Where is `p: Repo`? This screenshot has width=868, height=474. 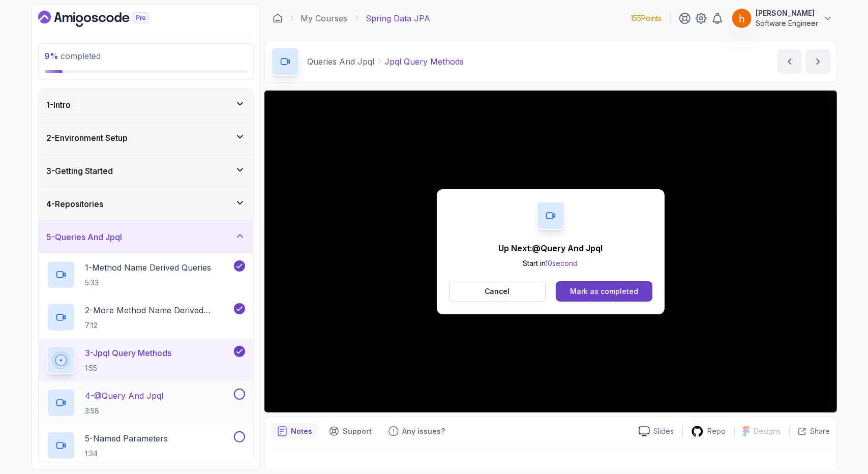
p: Repo is located at coordinates (717, 431).